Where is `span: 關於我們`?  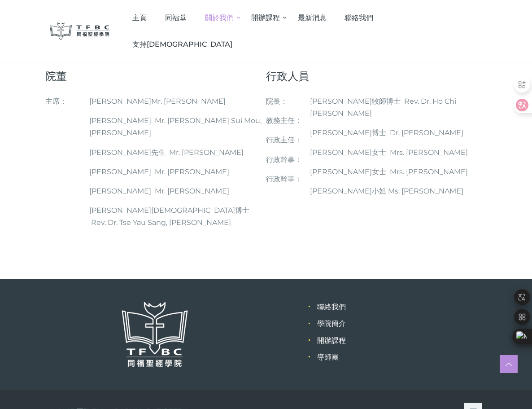
span: 關於我們 is located at coordinates (219, 18).